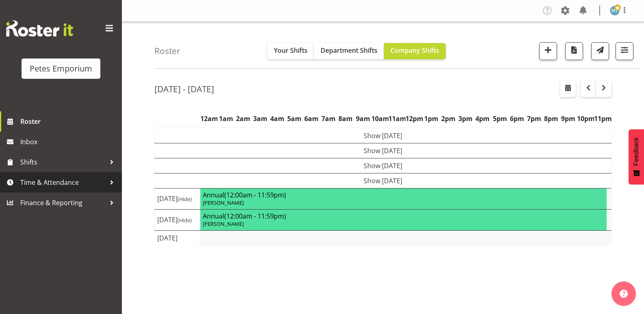 This screenshot has height=314, width=644. What do you see at coordinates (600, 51) in the screenshot?
I see `button: Send a list of all shifts for the selected filtered period to all rostered employees.` at bounding box center [600, 51].